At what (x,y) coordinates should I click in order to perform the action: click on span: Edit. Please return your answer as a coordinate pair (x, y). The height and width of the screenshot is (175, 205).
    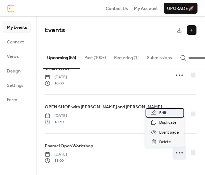
    Looking at the image, I should click on (163, 113).